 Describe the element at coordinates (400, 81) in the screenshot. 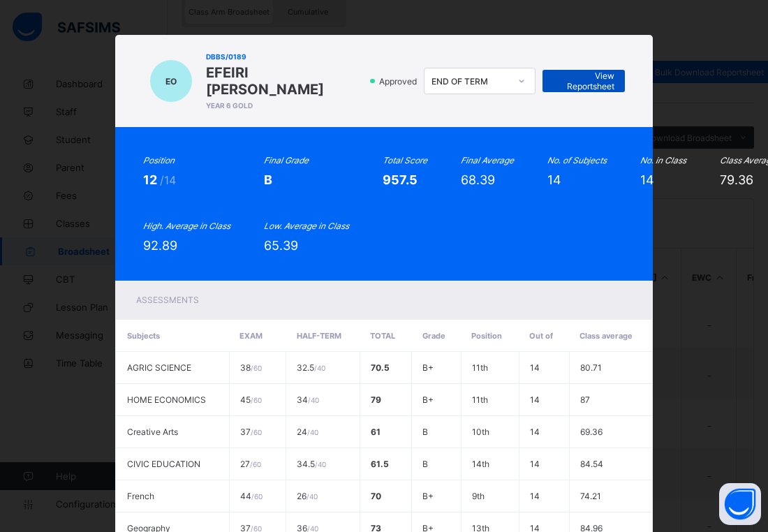

I see `span: Approved` at that location.